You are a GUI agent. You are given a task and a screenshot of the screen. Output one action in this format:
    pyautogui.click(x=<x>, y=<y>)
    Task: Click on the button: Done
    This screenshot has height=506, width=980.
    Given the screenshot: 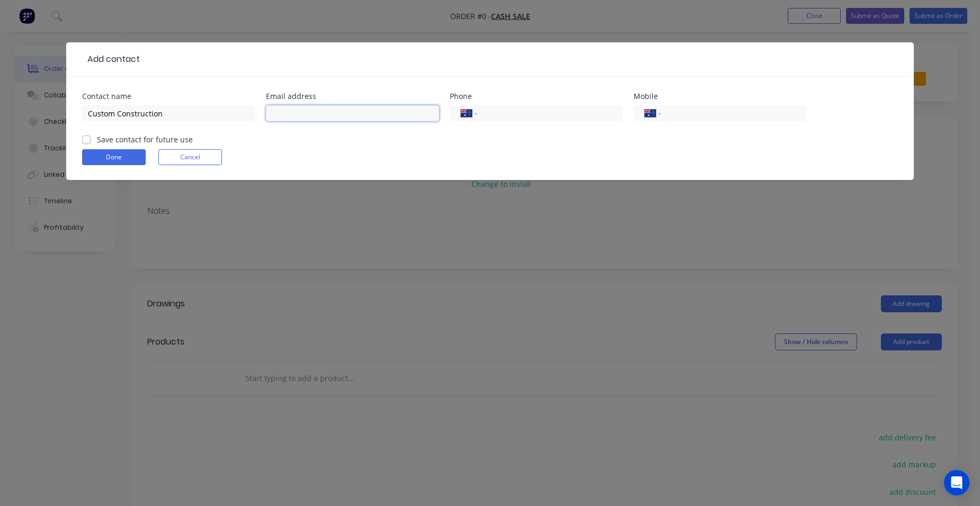 What is the action you would take?
    pyautogui.click(x=114, y=157)
    